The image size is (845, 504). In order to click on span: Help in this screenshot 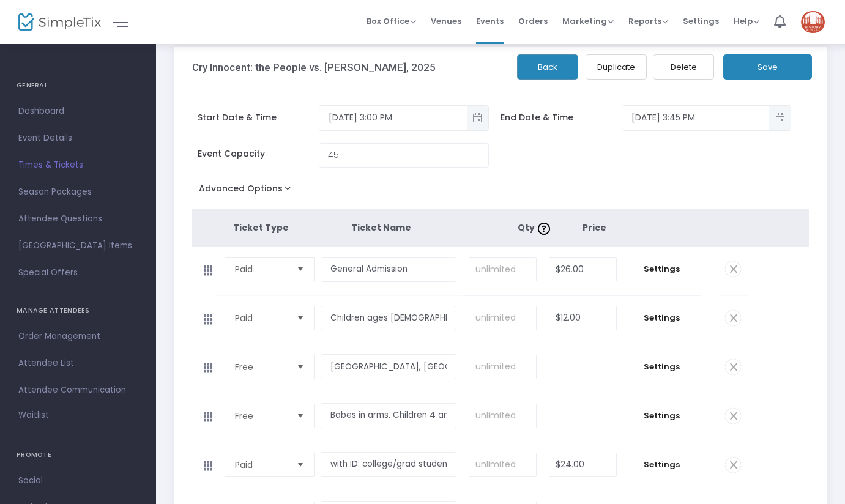, I will do `click(747, 21)`.